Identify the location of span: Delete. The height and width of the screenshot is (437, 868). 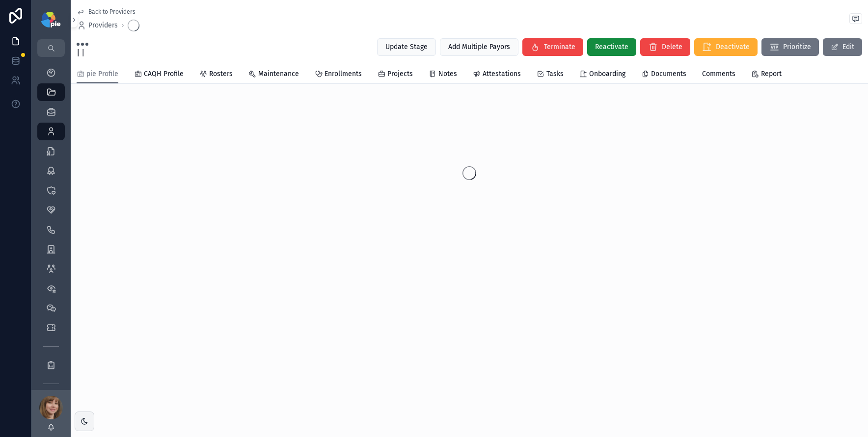
(672, 47).